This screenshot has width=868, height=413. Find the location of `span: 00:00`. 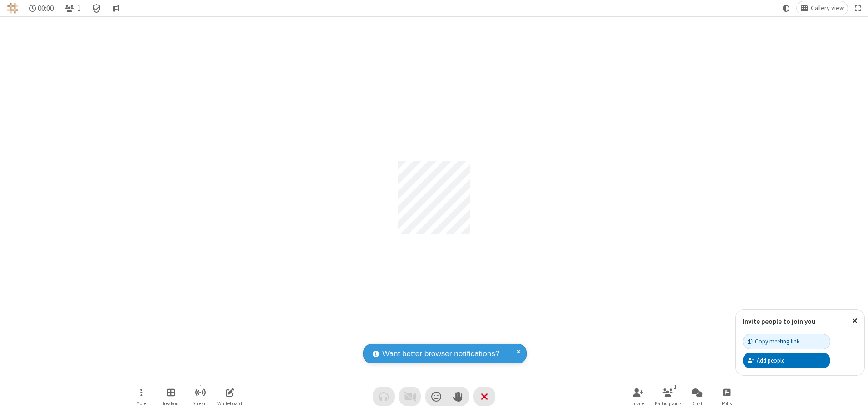

span: 00:00 is located at coordinates (45, 8).